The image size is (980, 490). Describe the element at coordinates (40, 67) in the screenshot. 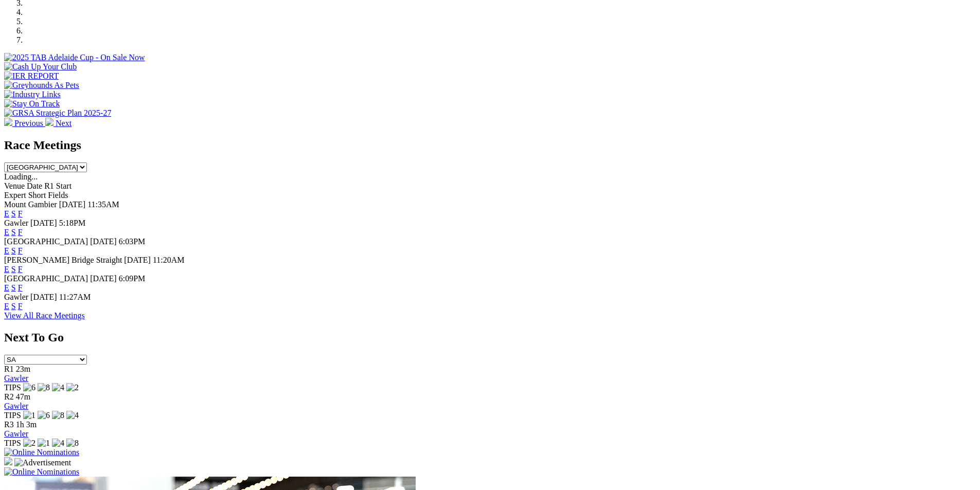

I see `img: Cash Up Your Club` at that location.